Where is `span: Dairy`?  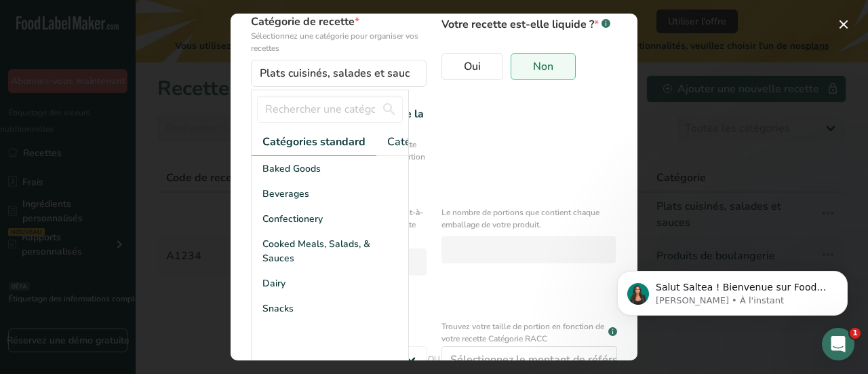
span: Dairy is located at coordinates (274, 283).